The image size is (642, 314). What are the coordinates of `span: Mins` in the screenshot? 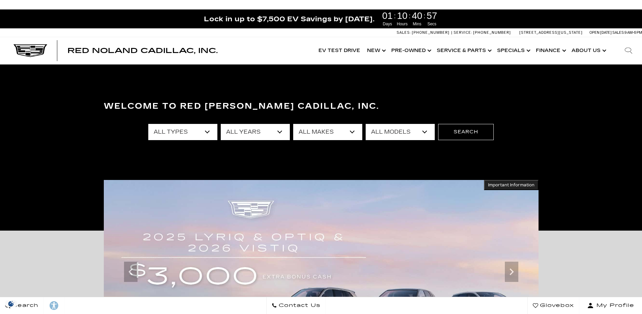 It's located at (417, 24).